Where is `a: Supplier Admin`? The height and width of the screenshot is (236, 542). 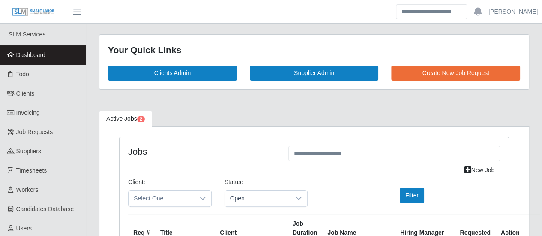 a: Supplier Admin is located at coordinates (314, 73).